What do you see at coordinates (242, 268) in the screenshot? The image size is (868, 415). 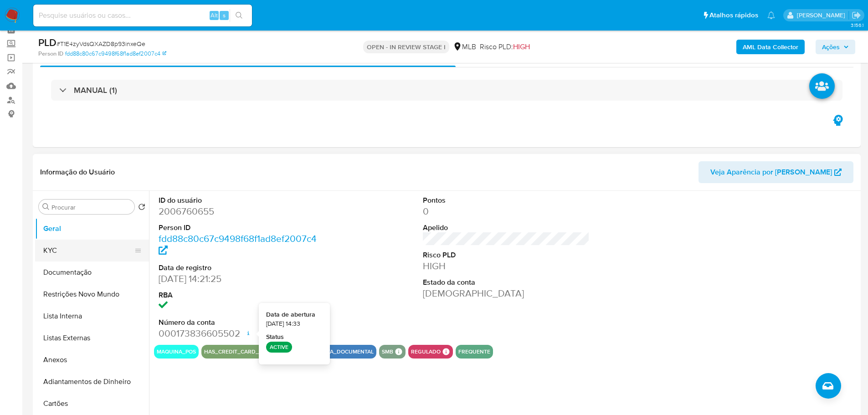 I see `dt: Data de registro` at bounding box center [242, 268].